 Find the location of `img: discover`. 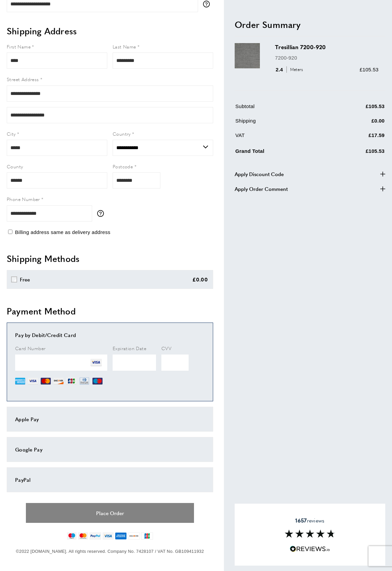

img: discover is located at coordinates (134, 536).